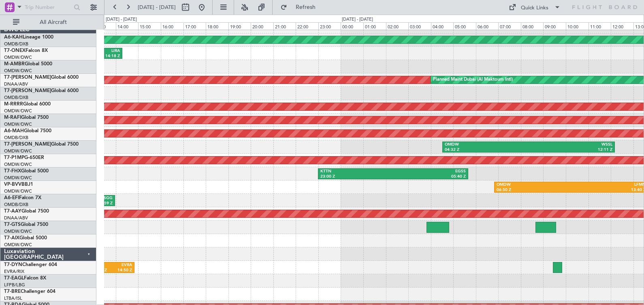 The width and height of the screenshot is (644, 305). Describe the element at coordinates (18, 184) in the screenshot. I see `a: VP-BVVBBJ1` at that location.